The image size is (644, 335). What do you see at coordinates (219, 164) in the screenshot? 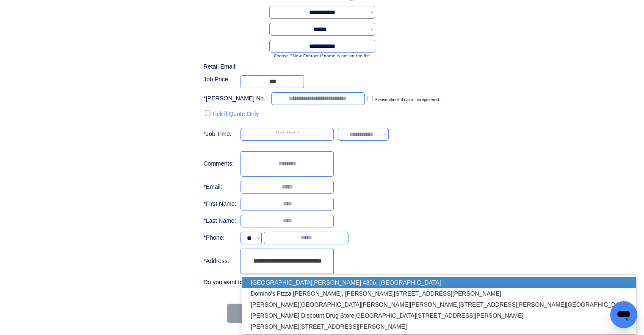
I see `div: Comments:` at bounding box center [219, 164].